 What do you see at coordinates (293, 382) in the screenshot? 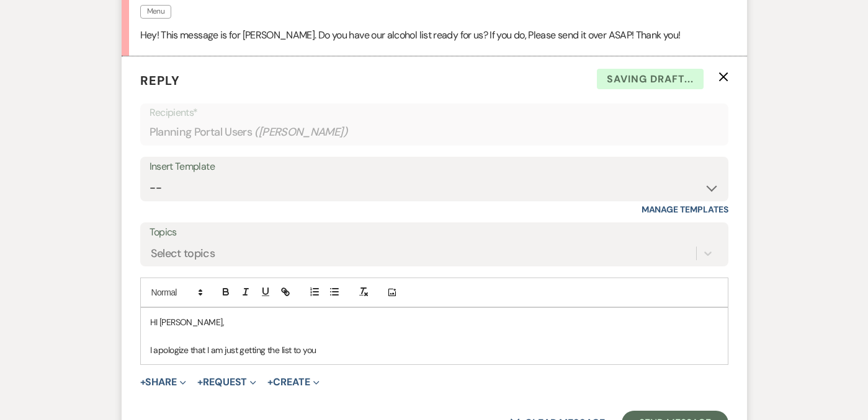
I see `button: Create` at bounding box center [293, 382].